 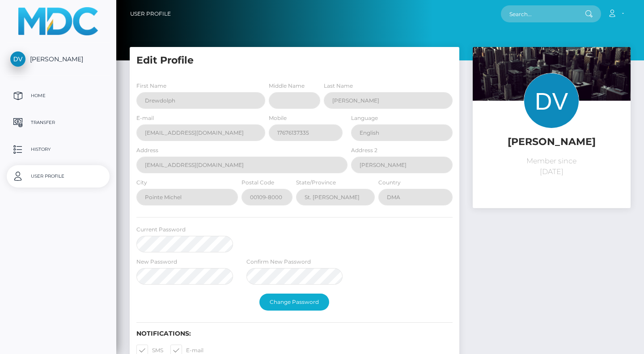 I want to click on label: First Name, so click(x=151, y=86).